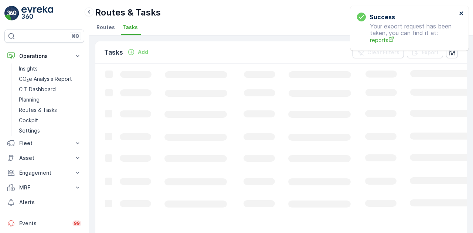 The width and height of the screenshot is (473, 233). Describe the element at coordinates (28, 69) in the screenshot. I see `p: Insights` at that location.